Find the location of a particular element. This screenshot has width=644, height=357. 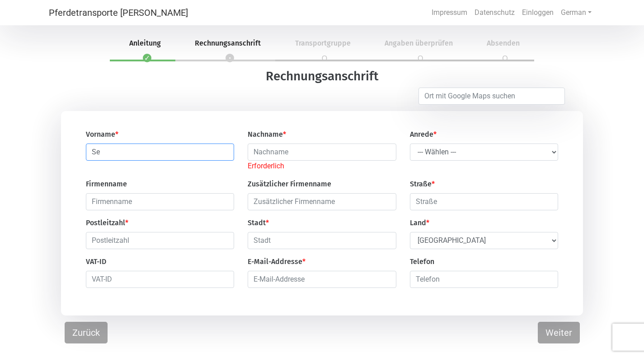

label: Telefon is located at coordinates (422, 262).